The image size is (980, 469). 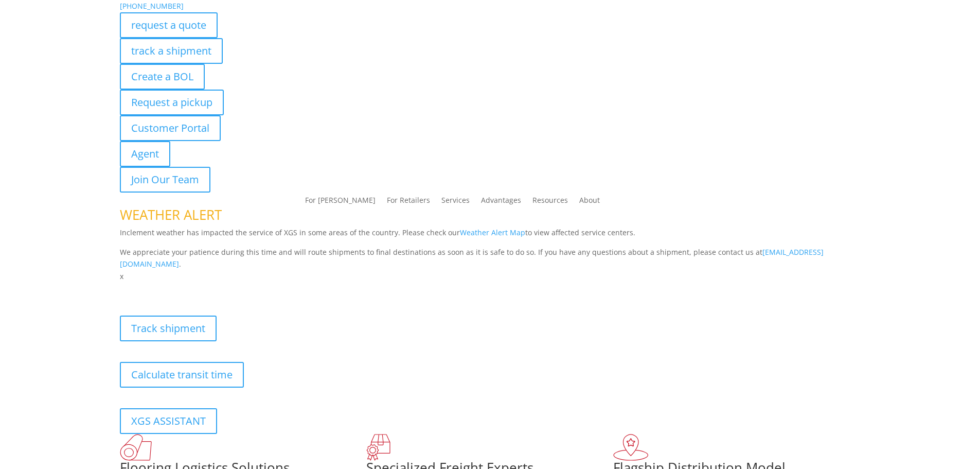 I want to click on a: For Retailers, so click(x=409, y=202).